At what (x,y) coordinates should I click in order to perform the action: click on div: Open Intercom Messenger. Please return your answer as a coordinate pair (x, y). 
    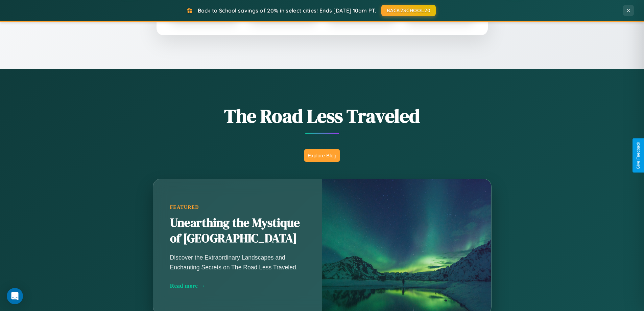
    Looking at the image, I should click on (15, 296).